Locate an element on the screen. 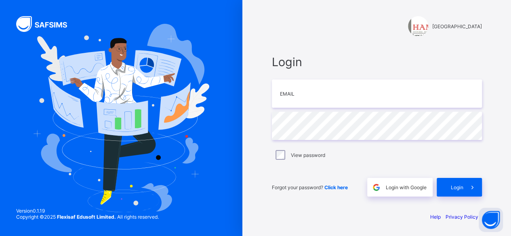 The width and height of the screenshot is (511, 236). span: Version 0.1.19 is located at coordinates (87, 211).